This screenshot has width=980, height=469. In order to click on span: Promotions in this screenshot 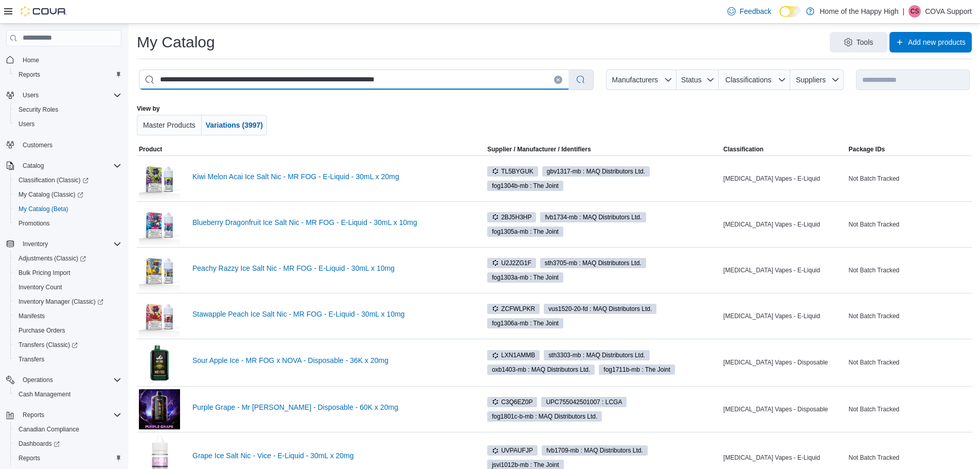, I will do `click(34, 223)`.